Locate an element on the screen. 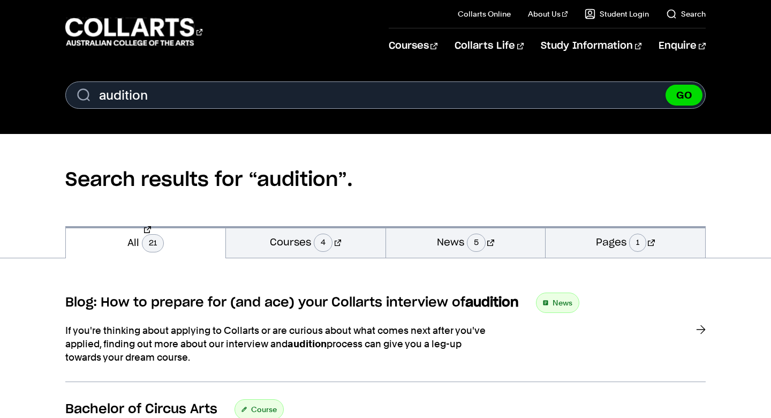 The width and height of the screenshot is (771, 418). p: If you're thinking about applying to Collarts or are curious about what comes next after you've a... is located at coordinates (280, 344).